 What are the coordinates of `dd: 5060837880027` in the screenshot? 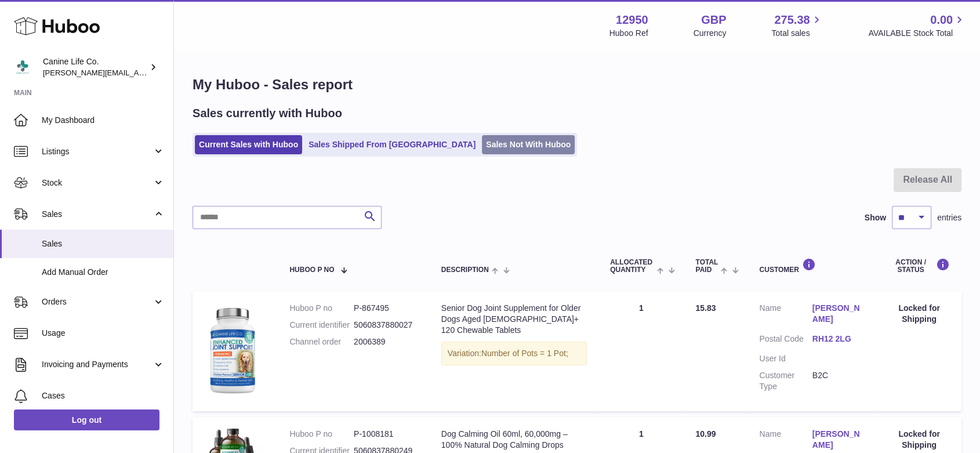 It's located at (386, 324).